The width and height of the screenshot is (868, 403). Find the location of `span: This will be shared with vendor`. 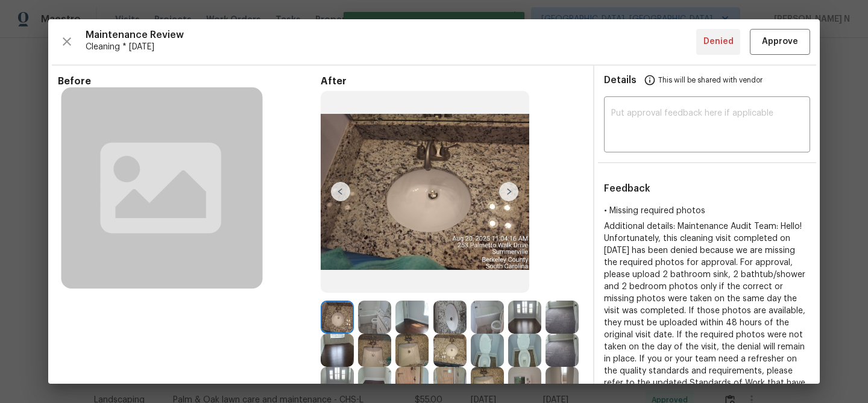

span: This will be shared with vendor is located at coordinates (710, 80).